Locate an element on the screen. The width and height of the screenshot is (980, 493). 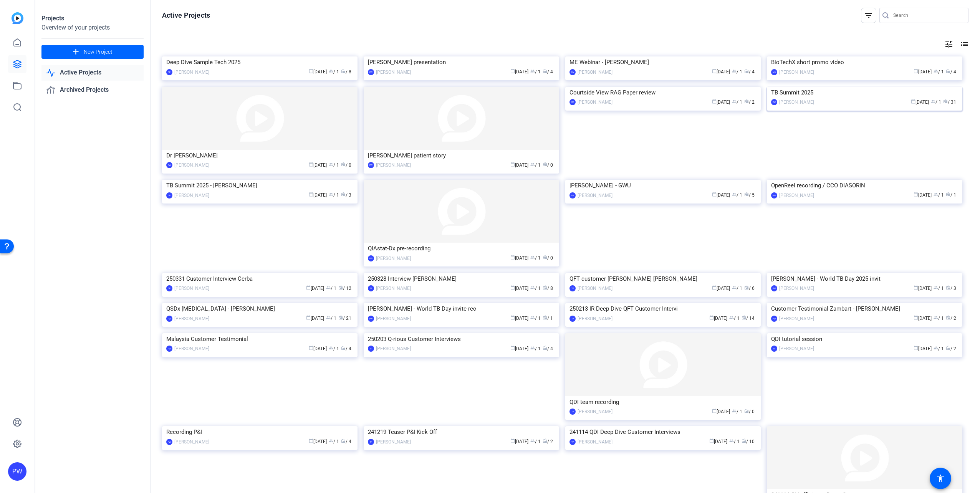
div: QDI tutorial session is located at coordinates (865, 339).